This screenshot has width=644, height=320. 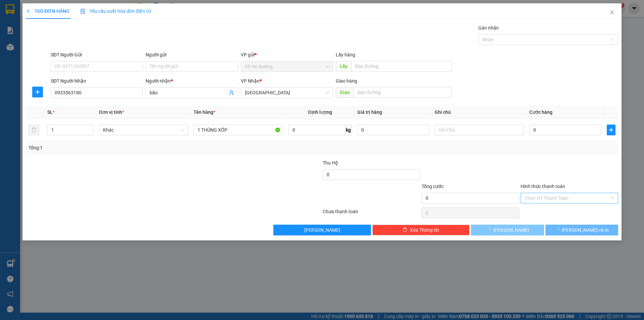 I want to click on label: Gán nhãn, so click(x=488, y=28).